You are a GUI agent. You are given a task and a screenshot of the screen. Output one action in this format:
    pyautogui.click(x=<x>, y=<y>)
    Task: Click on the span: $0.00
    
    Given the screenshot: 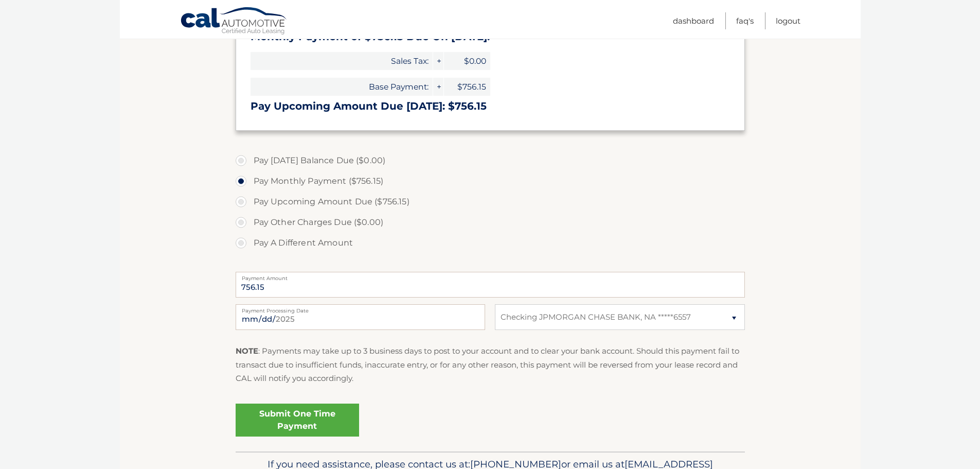 What is the action you would take?
    pyautogui.click(x=467, y=61)
    